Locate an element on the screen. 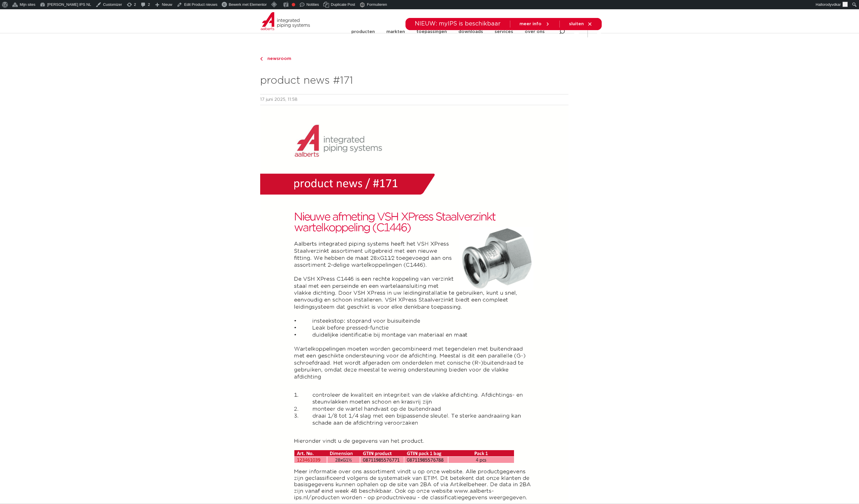 The width and height of the screenshot is (859, 504). a: sluiten is located at coordinates (581, 24).